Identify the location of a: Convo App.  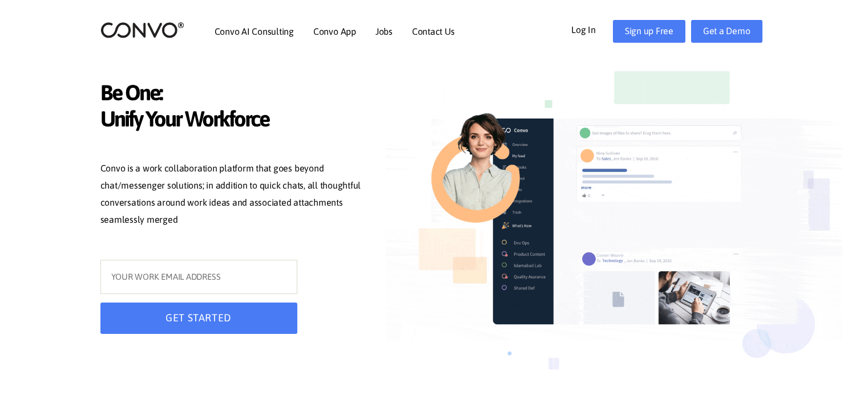
(334, 31).